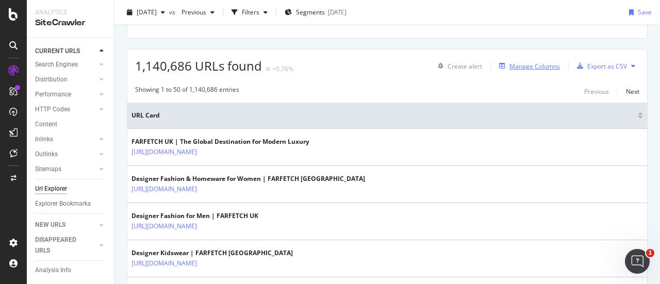  Describe the element at coordinates (607, 66) in the screenshot. I see `div: Export as CSV` at that location.